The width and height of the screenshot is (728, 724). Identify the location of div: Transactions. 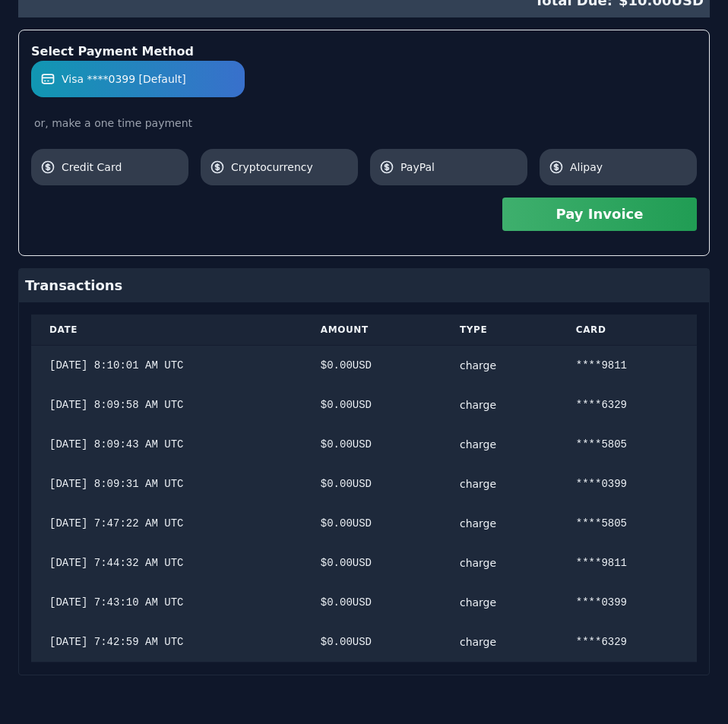
(364, 286).